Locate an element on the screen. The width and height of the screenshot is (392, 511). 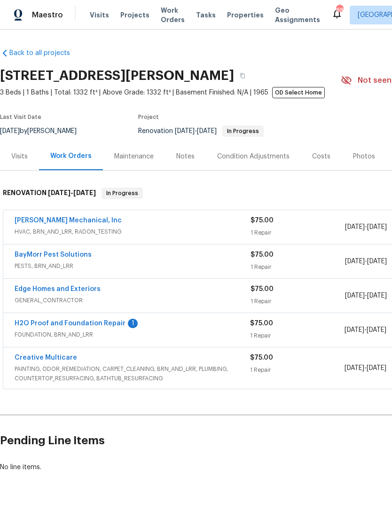
div: Costs is located at coordinates (321, 156).